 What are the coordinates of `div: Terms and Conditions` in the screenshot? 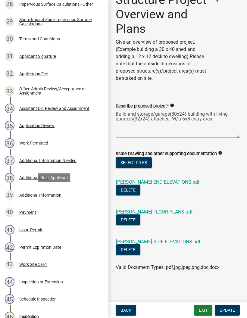 It's located at (39, 39).